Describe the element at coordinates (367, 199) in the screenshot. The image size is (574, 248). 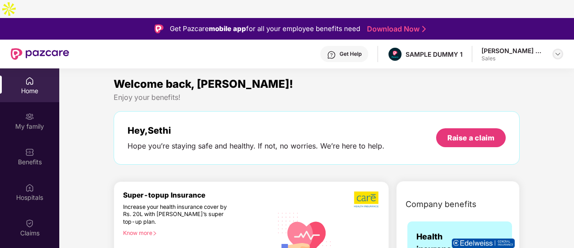
I see `img: b5dec4f62d2307b9de63beb79f102df3.png` at that location.